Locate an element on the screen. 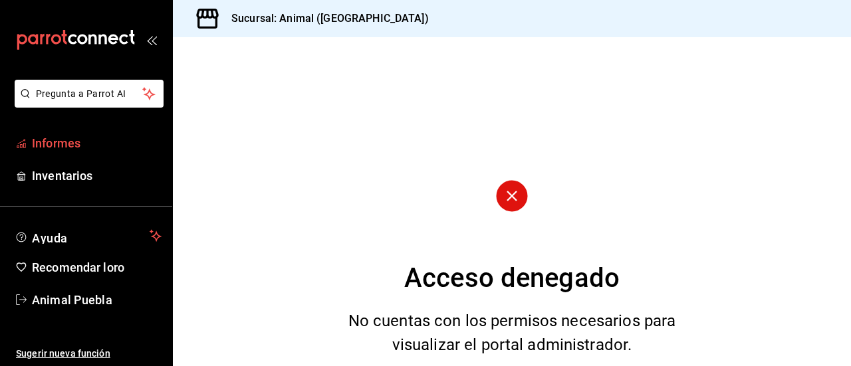  button: abrir_cajón_menú is located at coordinates (152, 40).